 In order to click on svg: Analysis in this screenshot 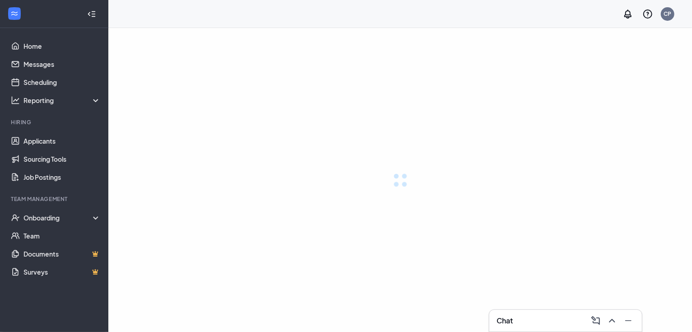, I will do `click(15, 100)`.